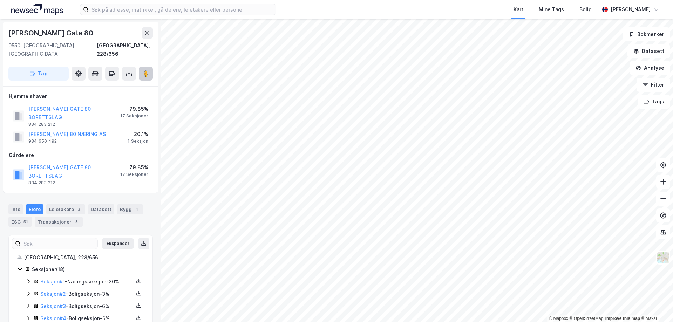 The height and width of the screenshot is (322, 673). What do you see at coordinates (81, 96) in the screenshot?
I see `div: Hjemmelshaver` at bounding box center [81, 96].